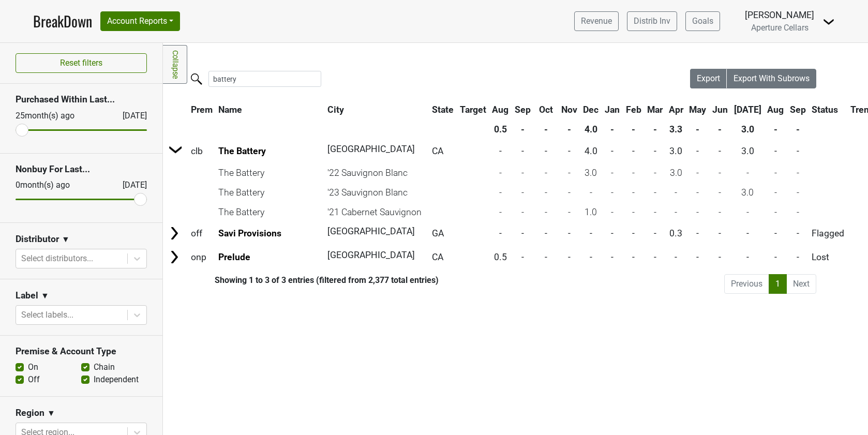 This screenshot has width=868, height=435. What do you see at coordinates (676, 110) in the screenshot?
I see `th: Apr: activate to sort column ascending` at bounding box center [676, 110].